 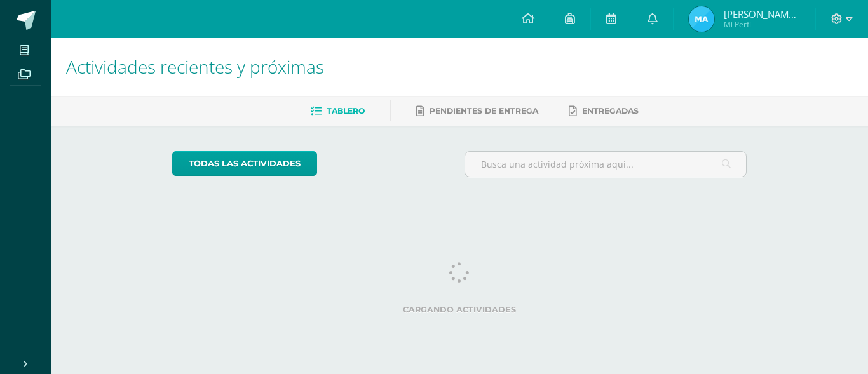 I want to click on input: Busca una actividad próxima aquí..., so click(x=605, y=164).